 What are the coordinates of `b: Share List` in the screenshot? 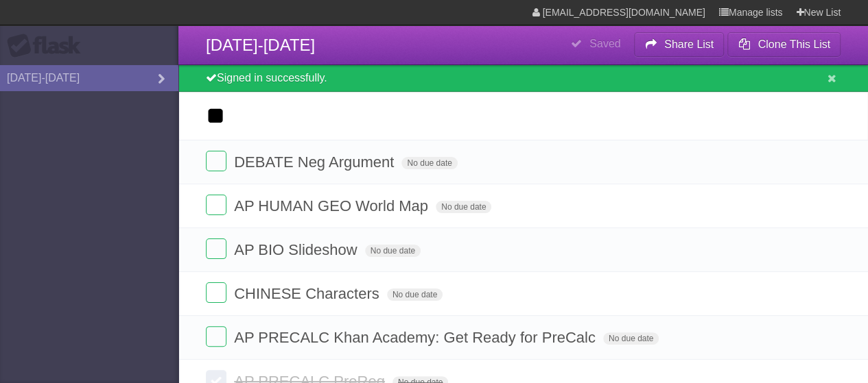 It's located at (689, 44).